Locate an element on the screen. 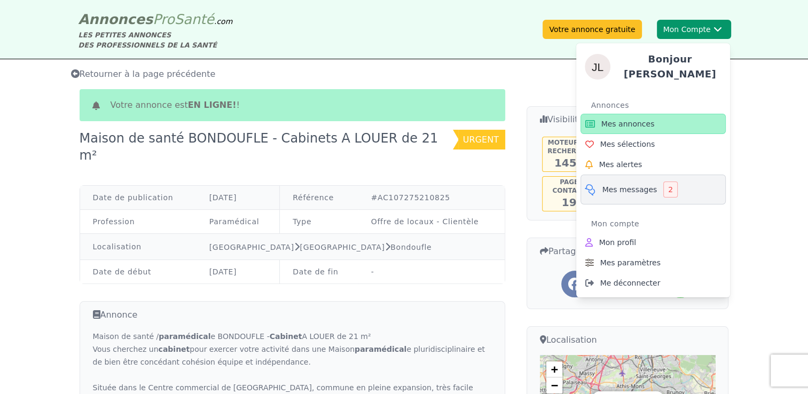 Image resolution: width=808 pixels, height=394 pixels. a: Paramédical is located at coordinates (235, 222).